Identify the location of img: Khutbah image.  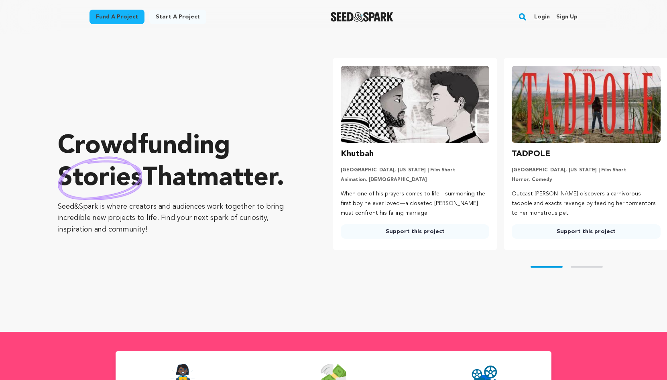
(415, 104).